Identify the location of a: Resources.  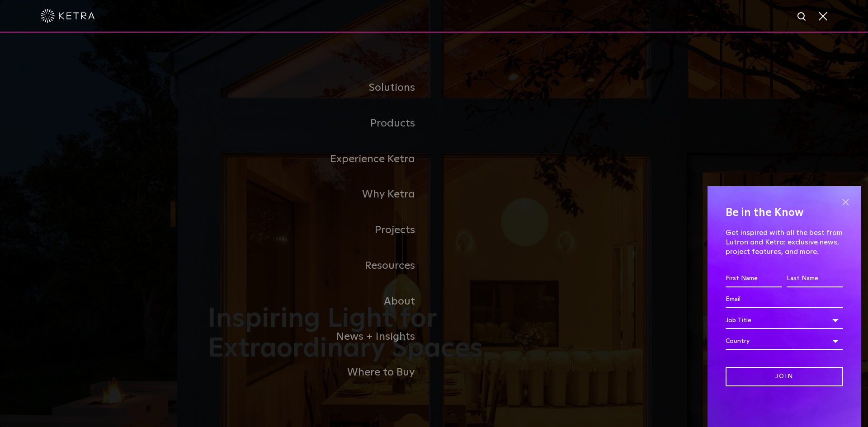
(321, 266).